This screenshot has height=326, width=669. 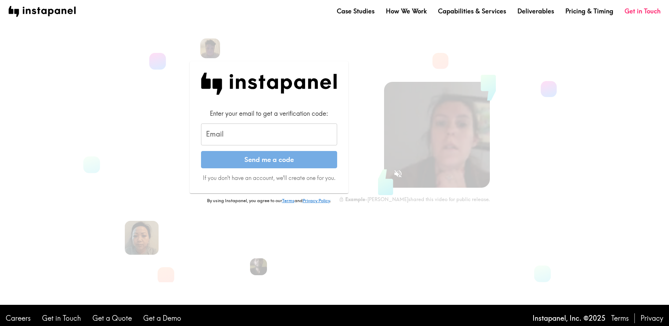 I want to click on img: Lisa, so click(x=142, y=238).